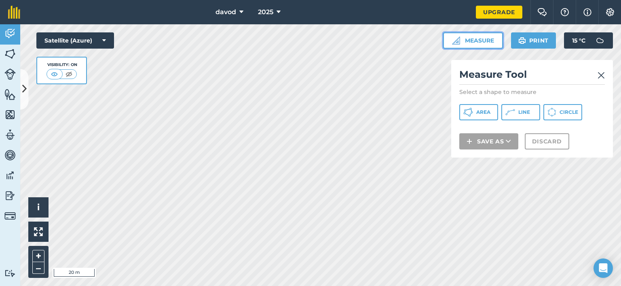 This screenshot has width=621, height=286. I want to click on img: svg+xml;base64,PHN2ZyB4bWxucz0iaHR0cDovL3d3dy53My5vcmcvMjAwMC9zdmciIHdpZHRoPSIxNCIgaGVpZ2h0PSIyNC..., so click(470, 141).